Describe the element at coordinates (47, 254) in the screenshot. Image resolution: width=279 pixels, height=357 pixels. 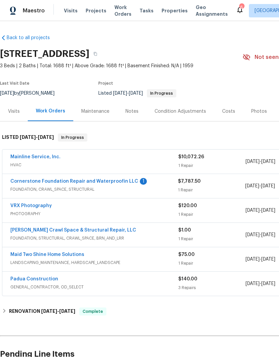
I see `a: Maid Two Shine Home Solutions` at that location.